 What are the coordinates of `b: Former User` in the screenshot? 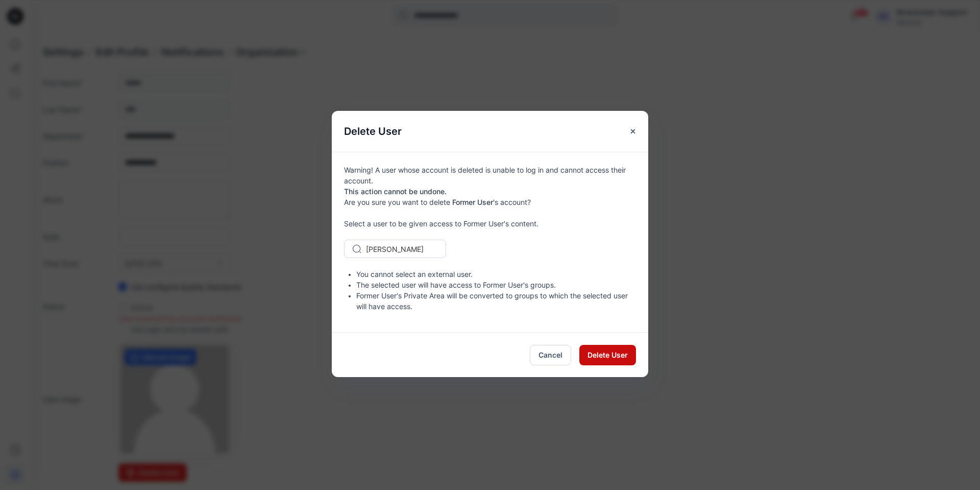 It's located at (473, 202).